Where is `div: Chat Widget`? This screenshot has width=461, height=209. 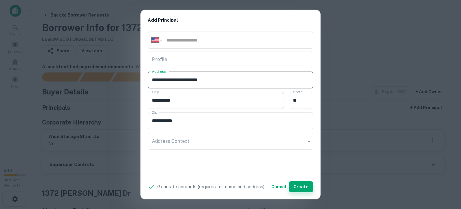
div: Chat Widget is located at coordinates (446, 175).